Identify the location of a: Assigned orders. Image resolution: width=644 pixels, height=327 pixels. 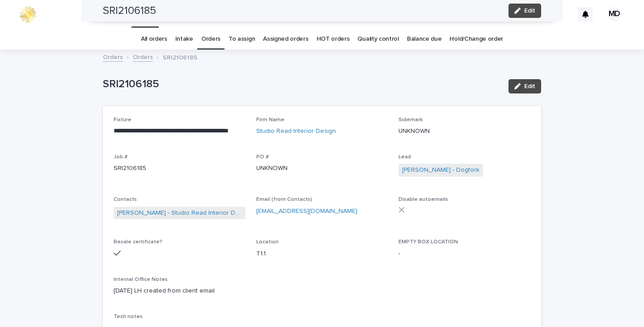
(285, 39).